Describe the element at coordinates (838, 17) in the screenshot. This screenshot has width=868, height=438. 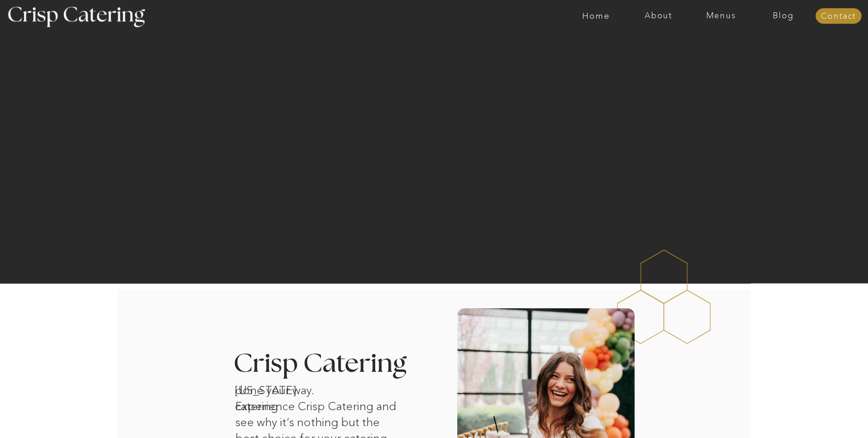
I see `nav: Contact` at that location.